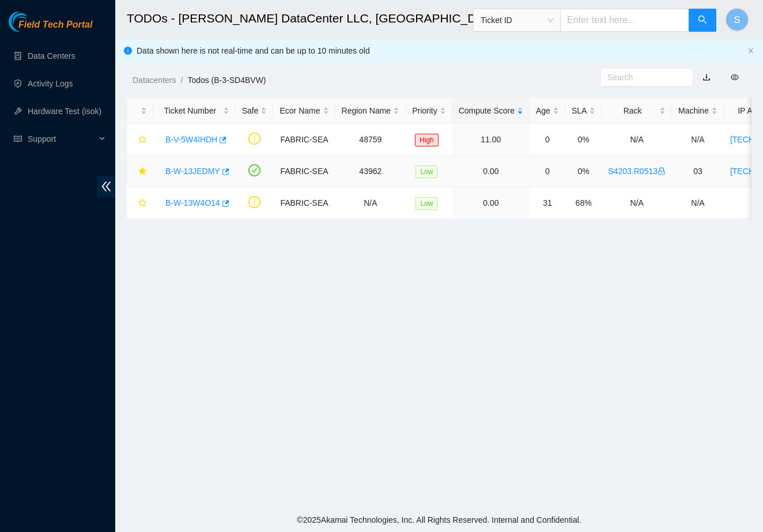 The height and width of the screenshot is (532, 763). What do you see at coordinates (737, 20) in the screenshot?
I see `button: S` at bounding box center [737, 20].